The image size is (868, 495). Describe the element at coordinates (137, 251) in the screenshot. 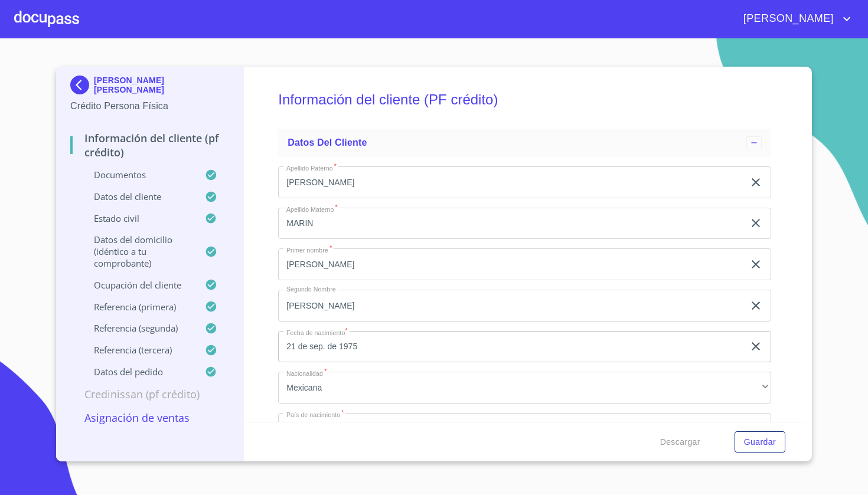

I see `p: Datos del domicilio (idéntico a tu comprobante)` at that location.